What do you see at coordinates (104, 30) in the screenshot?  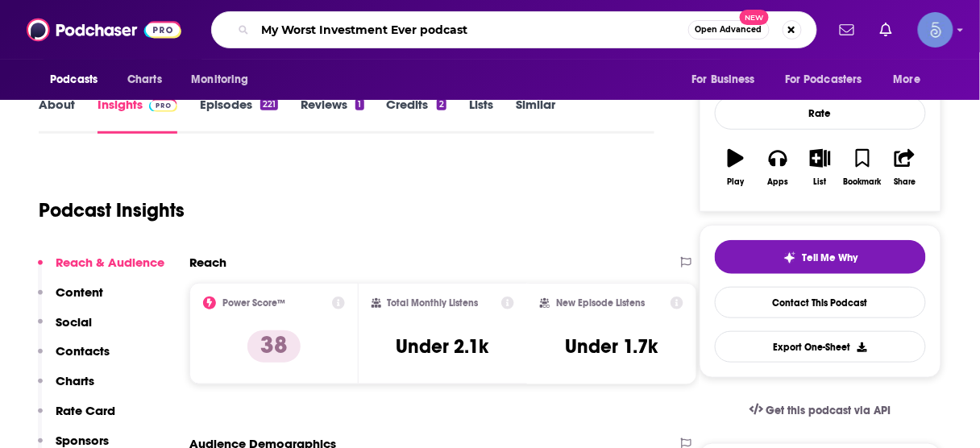 I see `a: Podchaser - Follow, Share and Rate Podcasts` at bounding box center [104, 30].